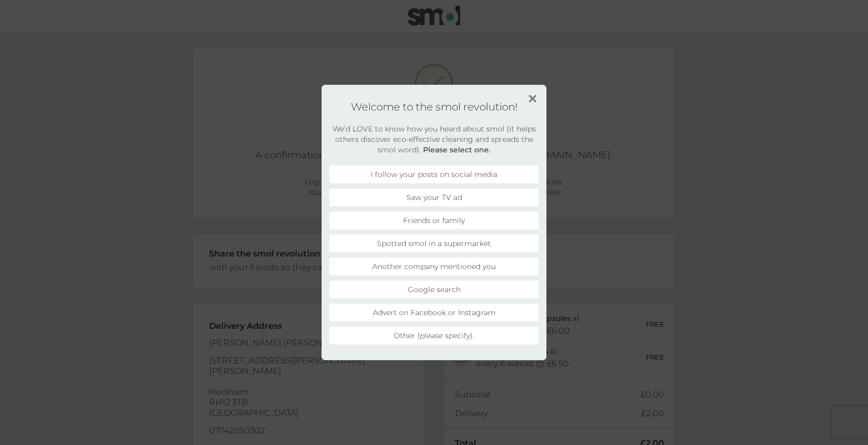  Describe the element at coordinates (434, 336) in the screenshot. I see `li: Other (please specify).` at that location.